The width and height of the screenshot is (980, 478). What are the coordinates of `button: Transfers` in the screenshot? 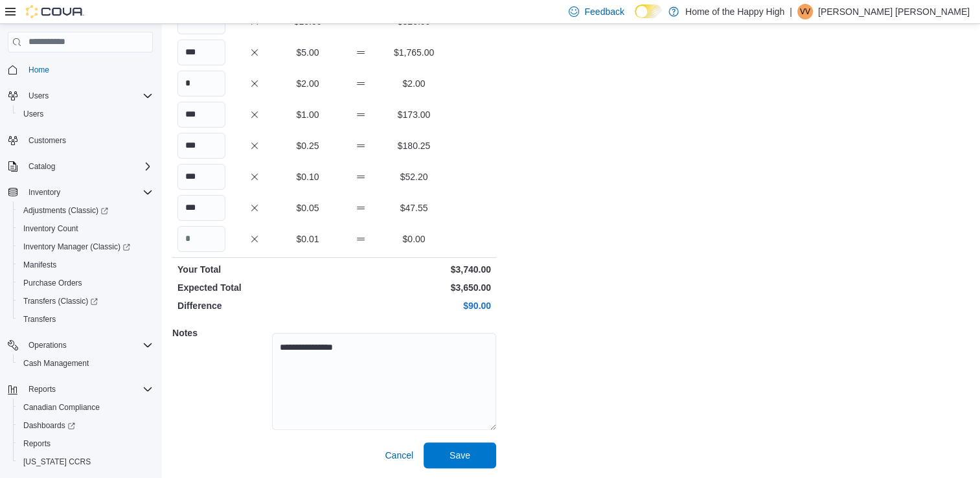 It's located at (86, 319).